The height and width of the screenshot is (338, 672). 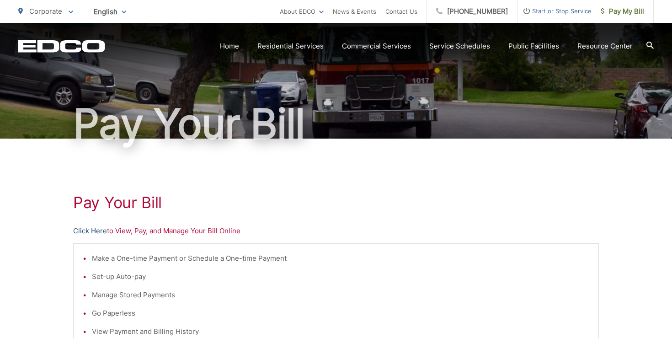 I want to click on li: Manage Stored Payments, so click(x=341, y=295).